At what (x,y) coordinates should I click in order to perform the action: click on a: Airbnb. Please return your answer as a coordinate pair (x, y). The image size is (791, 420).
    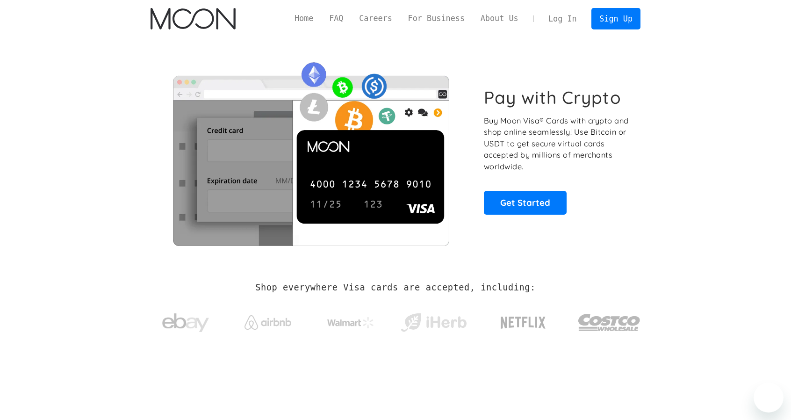
    Looking at the image, I should click on (268, 320).